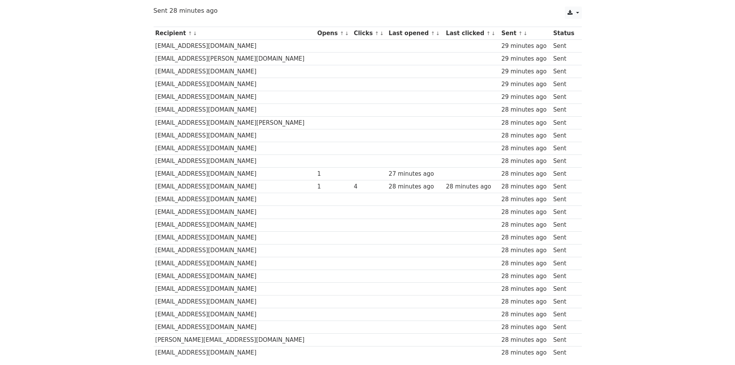 Image resolution: width=735 pixels, height=365 pixels. I want to click on th: Last opened, so click(416, 33).